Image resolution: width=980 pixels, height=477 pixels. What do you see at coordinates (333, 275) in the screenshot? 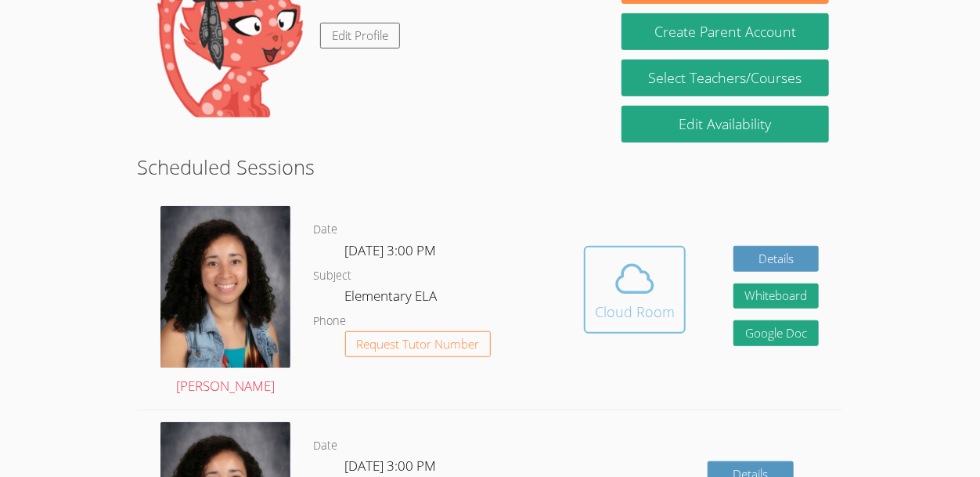
I see `dt: Subject` at bounding box center [333, 275].